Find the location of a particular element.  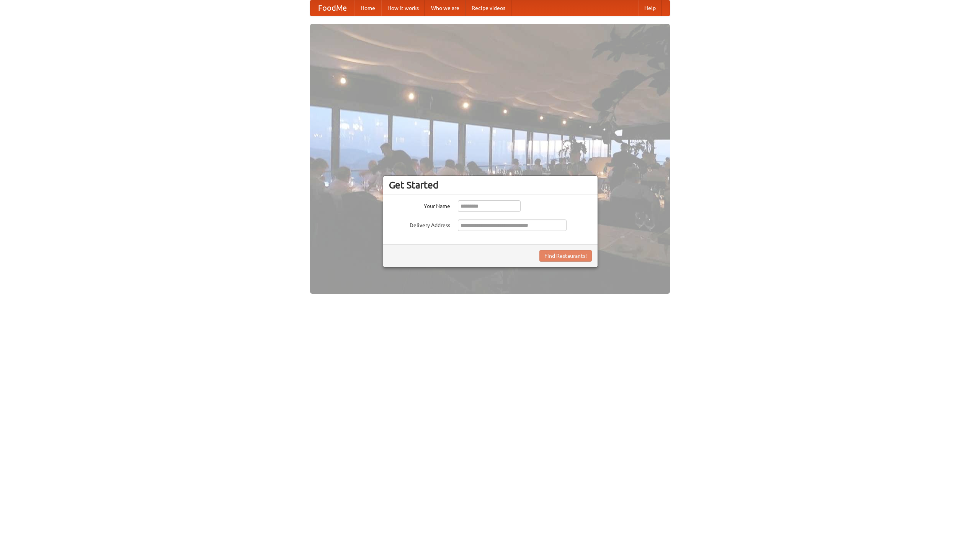

button: Find Restaurants! is located at coordinates (565, 256).